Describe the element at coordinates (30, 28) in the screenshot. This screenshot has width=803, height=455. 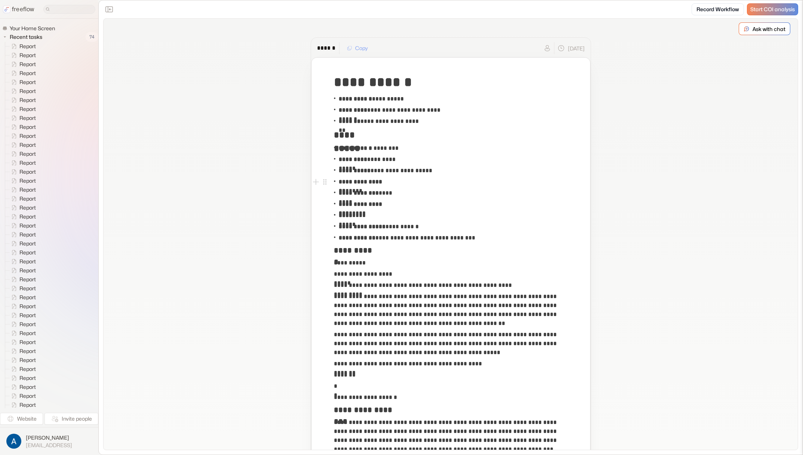
I see `a: Your Home Screen` at that location.